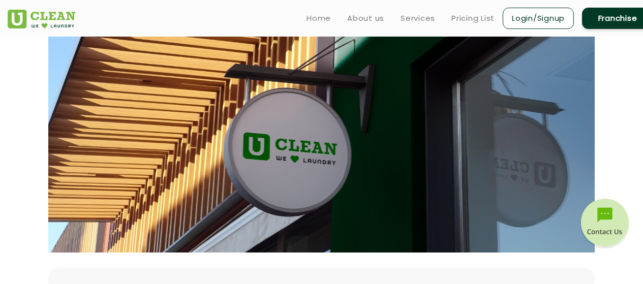  Describe the element at coordinates (473, 18) in the screenshot. I see `a: Pricing List` at that location.